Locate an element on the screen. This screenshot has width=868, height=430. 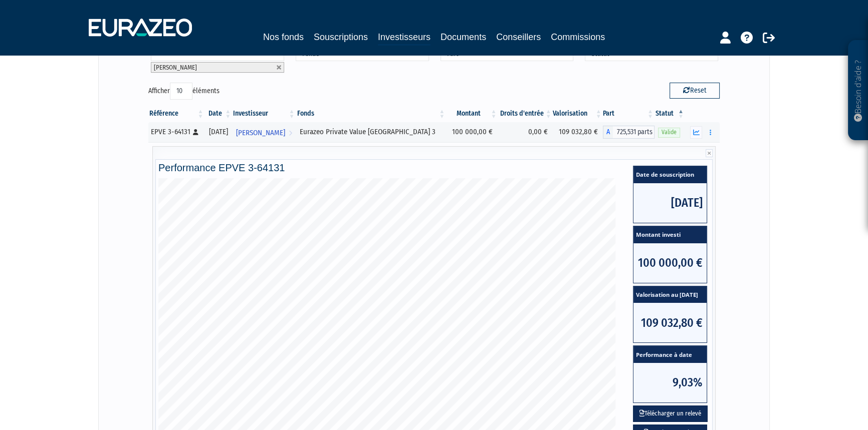
img: 1732889491-logotype_eurazeo_blanc_rvb.png is located at coordinates (140, 28).